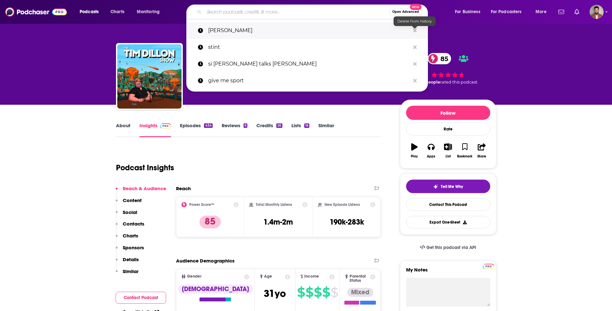 This screenshot has width=612, height=311. Describe the element at coordinates (117, 12) in the screenshot. I see `span: Charts` at that location.